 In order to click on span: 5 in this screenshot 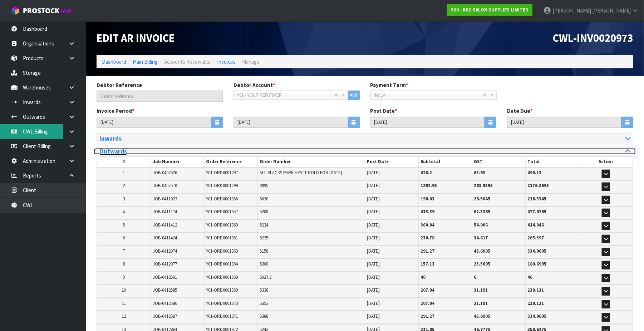, I will do `click(123, 225)`.